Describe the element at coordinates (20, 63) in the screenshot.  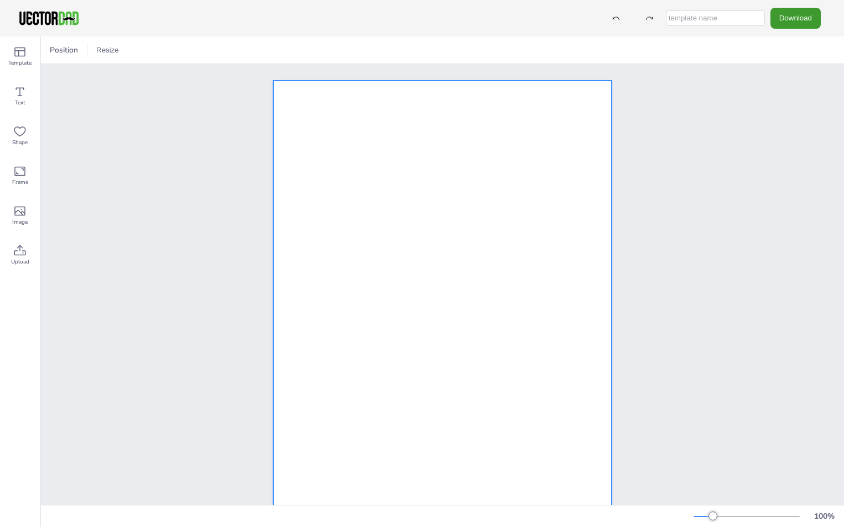
I see `span: Template` at that location.